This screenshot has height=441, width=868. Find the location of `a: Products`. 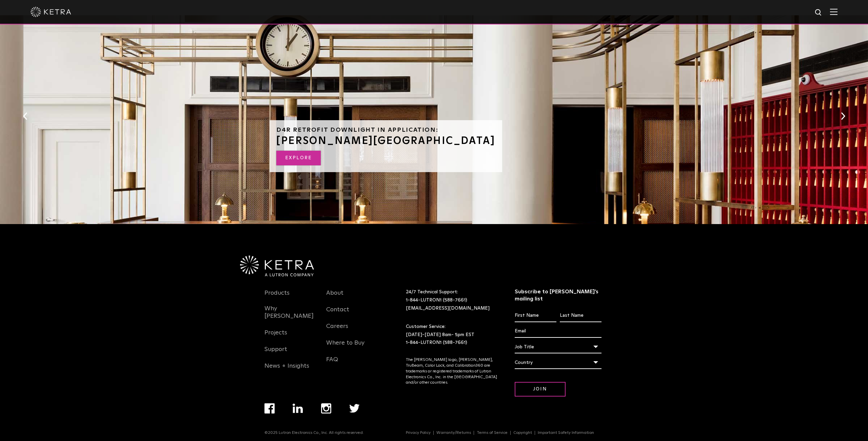

a: Products is located at coordinates (277, 297).